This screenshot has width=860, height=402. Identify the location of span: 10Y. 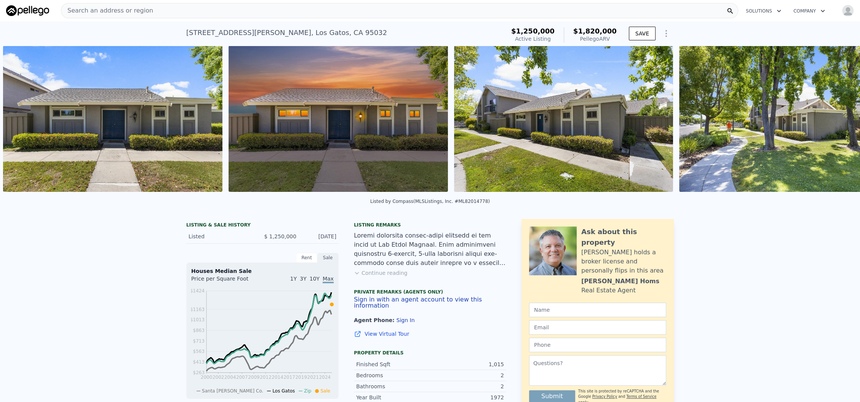
(315, 279).